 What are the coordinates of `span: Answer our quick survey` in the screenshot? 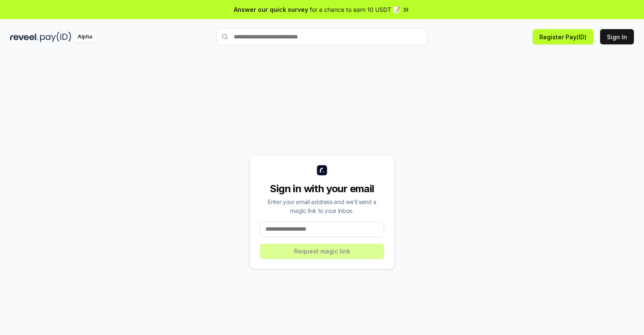 It's located at (271, 9).